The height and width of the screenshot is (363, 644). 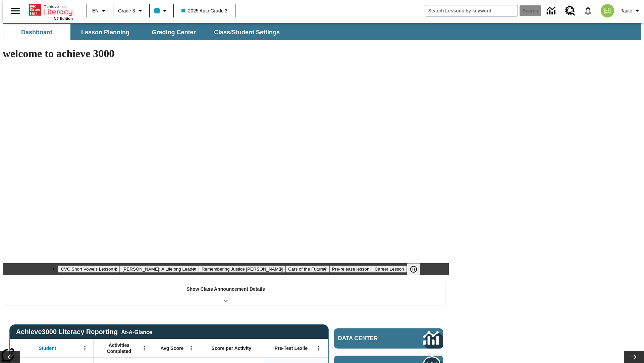 What do you see at coordinates (471, 11) in the screenshot?
I see `input: search field` at bounding box center [471, 11].